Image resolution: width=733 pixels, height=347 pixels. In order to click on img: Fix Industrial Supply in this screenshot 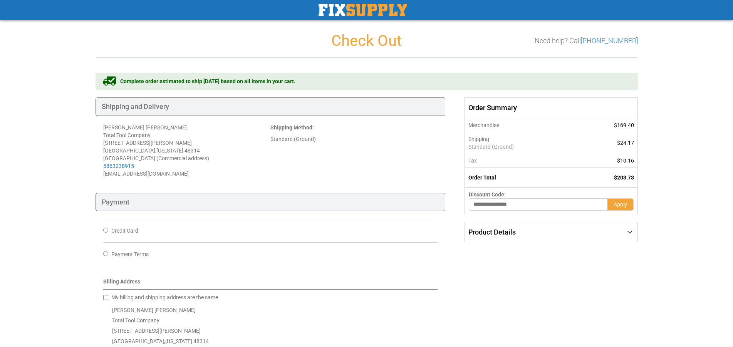, I will do `click(363, 10)`.